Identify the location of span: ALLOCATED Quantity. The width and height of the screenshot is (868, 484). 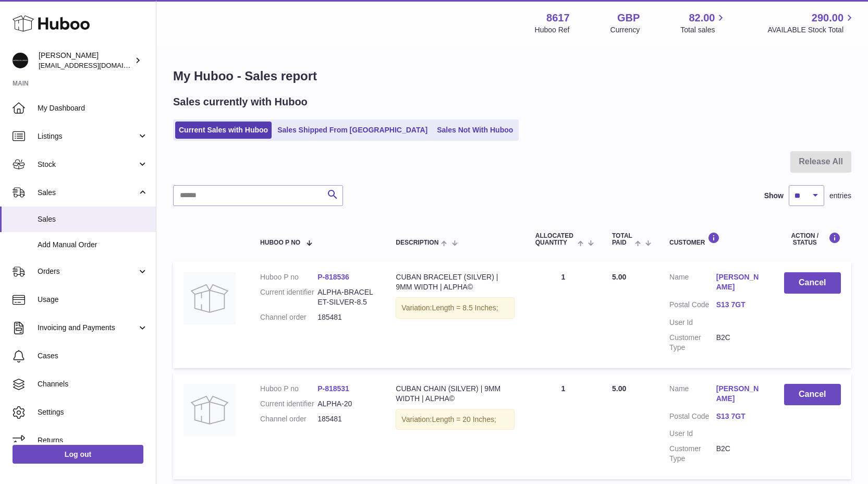
(555, 239).